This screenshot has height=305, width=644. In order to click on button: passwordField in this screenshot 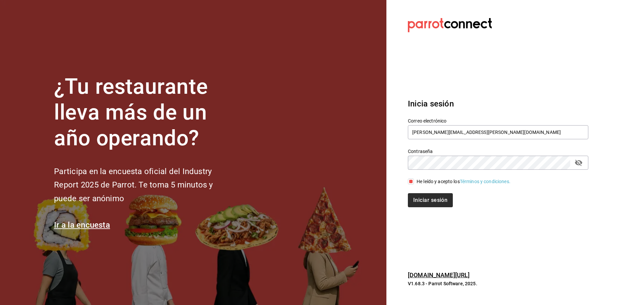, I will do `click(578, 163)`.